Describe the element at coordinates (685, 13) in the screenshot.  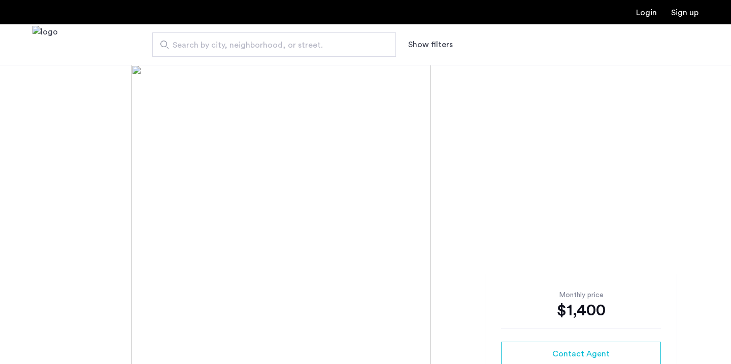
I see `a: Registration` at that location.